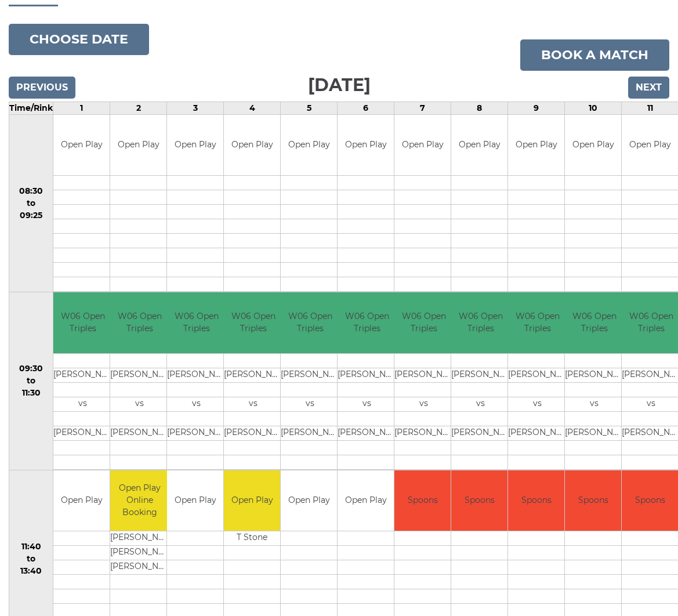  Describe the element at coordinates (595, 55) in the screenshot. I see `a: Book a match` at that location.